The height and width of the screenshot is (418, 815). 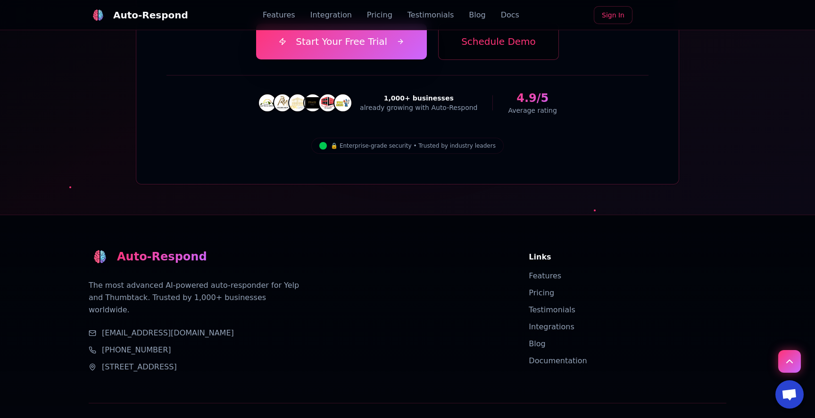 What do you see at coordinates (558, 360) in the screenshot?
I see `a: Documentation` at bounding box center [558, 360].